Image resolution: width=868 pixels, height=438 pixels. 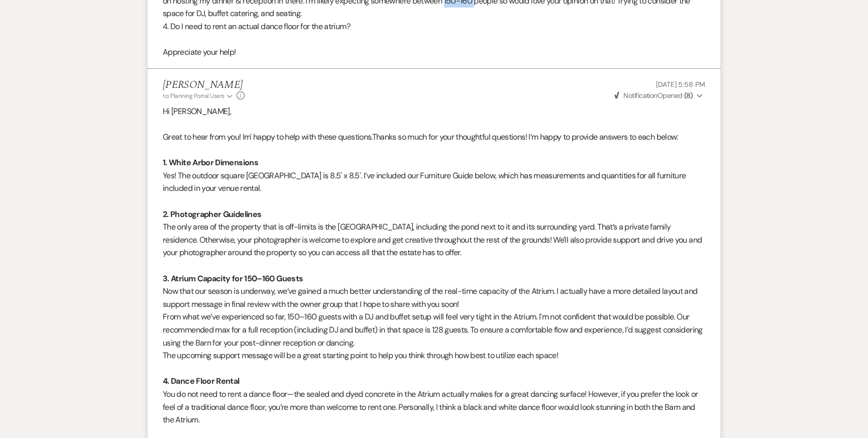 What do you see at coordinates (233, 278) in the screenshot?
I see `strong: 3. Atrium Capacity for 150–160 Guests` at bounding box center [233, 278].